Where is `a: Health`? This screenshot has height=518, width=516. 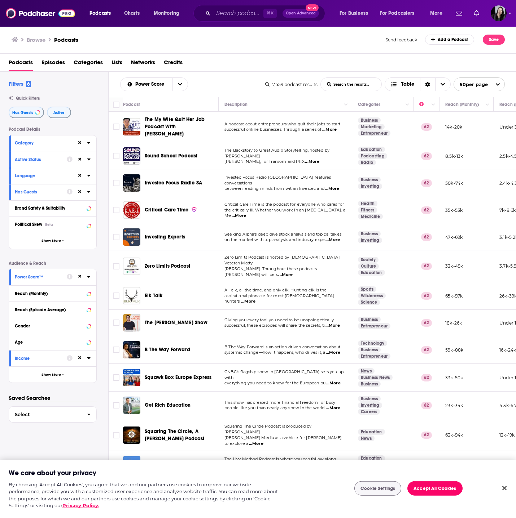 a: Health is located at coordinates (367, 204).